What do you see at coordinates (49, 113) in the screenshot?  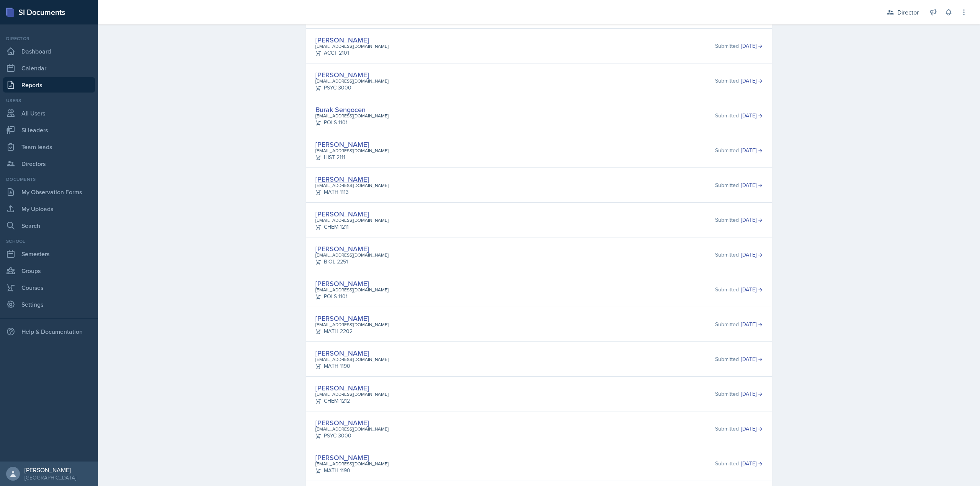 I see `a: All Users` at bounding box center [49, 113].